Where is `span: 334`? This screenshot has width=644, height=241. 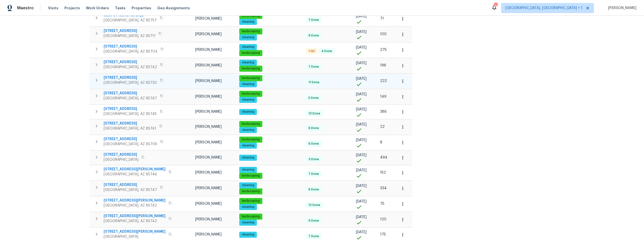
span: 334 is located at coordinates (383, 188).